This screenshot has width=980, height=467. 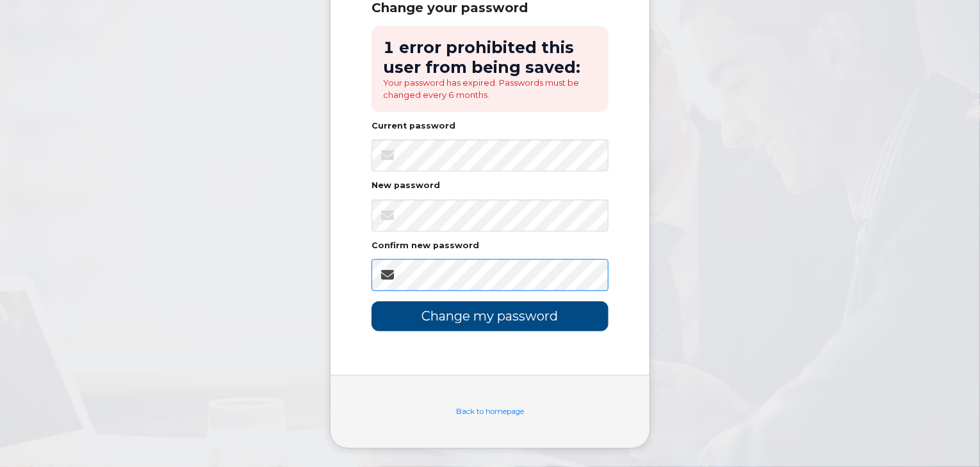 What do you see at coordinates (413, 126) in the screenshot?
I see `label: Current password` at bounding box center [413, 126].